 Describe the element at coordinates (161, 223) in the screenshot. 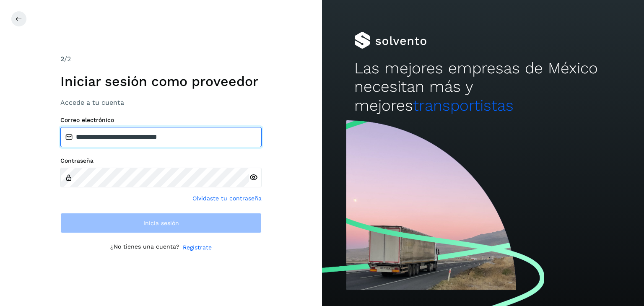

I see `span: Inicia sesión` at that location.